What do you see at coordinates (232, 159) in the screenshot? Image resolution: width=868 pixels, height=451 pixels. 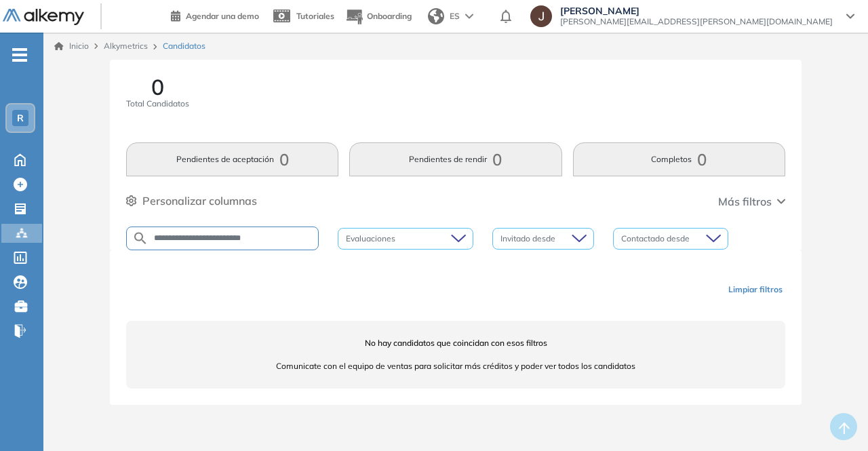 I see `button: Pendientes de aceptación0` at bounding box center [232, 159].